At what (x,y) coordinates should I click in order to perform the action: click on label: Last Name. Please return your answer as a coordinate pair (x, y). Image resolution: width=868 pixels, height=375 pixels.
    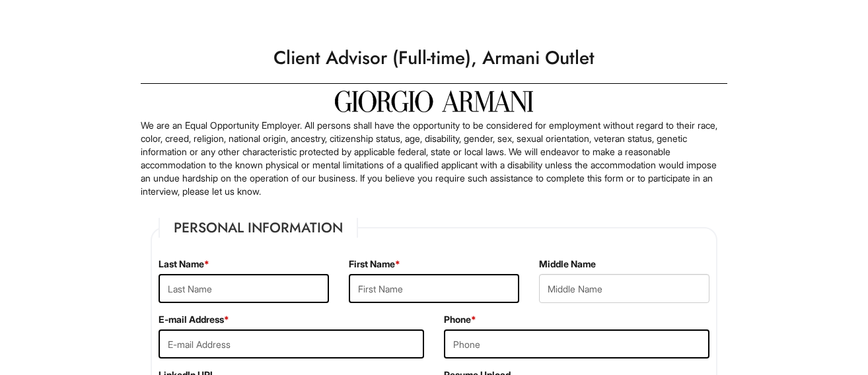
    Looking at the image, I should click on (183, 264).